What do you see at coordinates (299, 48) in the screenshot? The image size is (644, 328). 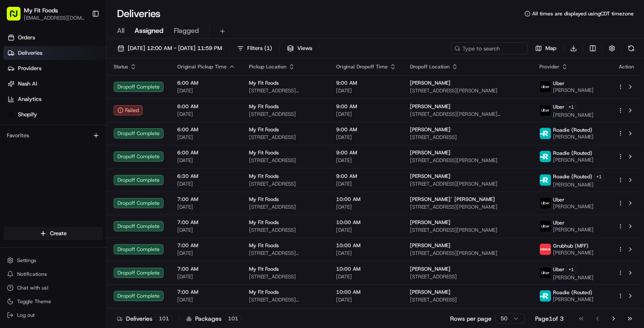 I see `button: Views` at bounding box center [299, 48].